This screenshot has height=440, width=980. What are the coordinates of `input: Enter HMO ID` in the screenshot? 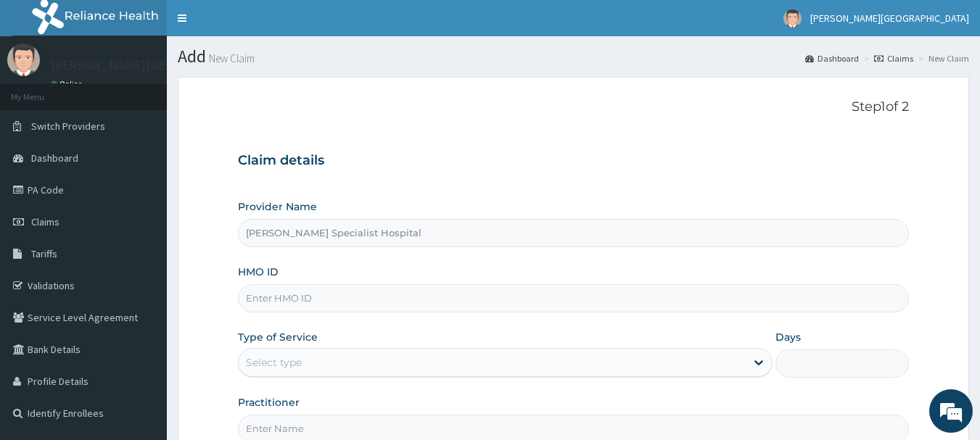 It's located at (574, 298).